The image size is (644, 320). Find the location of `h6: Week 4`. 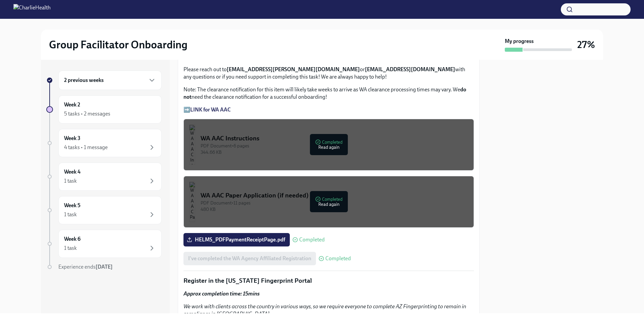

h6: Week 4 is located at coordinates (72, 172).